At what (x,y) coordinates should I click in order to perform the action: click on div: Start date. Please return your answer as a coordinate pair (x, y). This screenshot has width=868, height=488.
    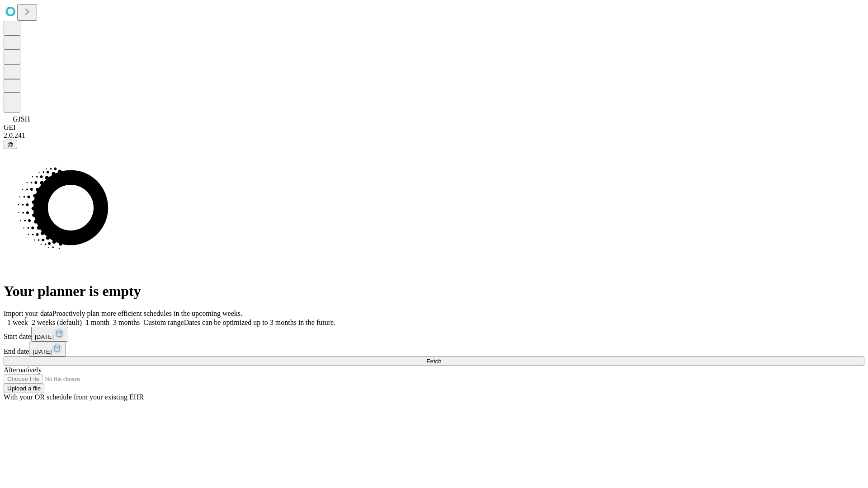
    Looking at the image, I should click on (434, 334).